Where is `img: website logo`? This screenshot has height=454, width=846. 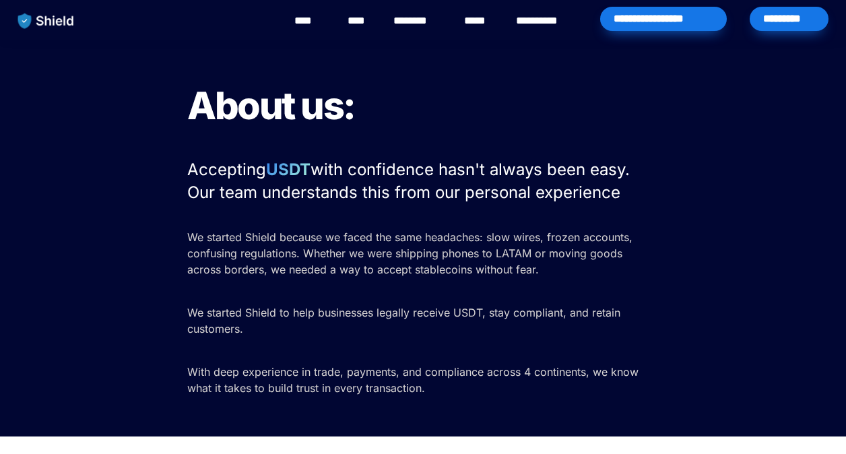 img: website logo is located at coordinates (46, 21).